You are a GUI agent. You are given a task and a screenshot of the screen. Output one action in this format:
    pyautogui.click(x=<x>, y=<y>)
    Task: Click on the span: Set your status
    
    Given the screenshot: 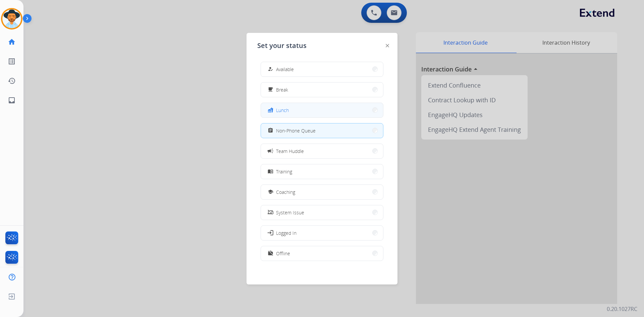 What is the action you would take?
    pyautogui.click(x=282, y=46)
    